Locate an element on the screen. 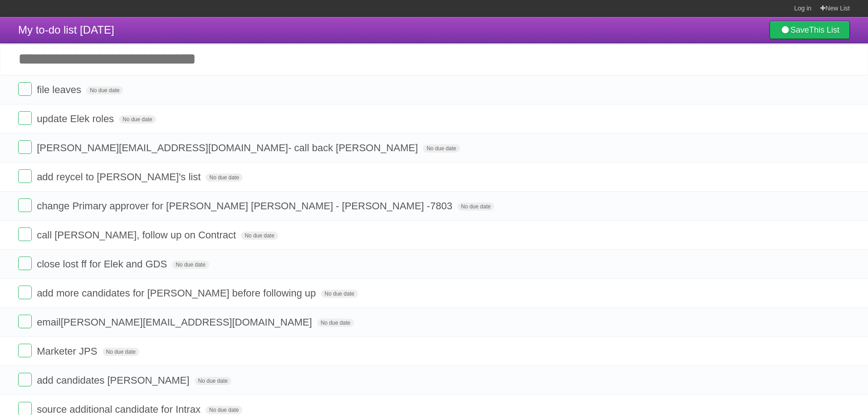 This screenshot has width=868, height=415. span: source additional candidate for Intrax is located at coordinates (120, 409).